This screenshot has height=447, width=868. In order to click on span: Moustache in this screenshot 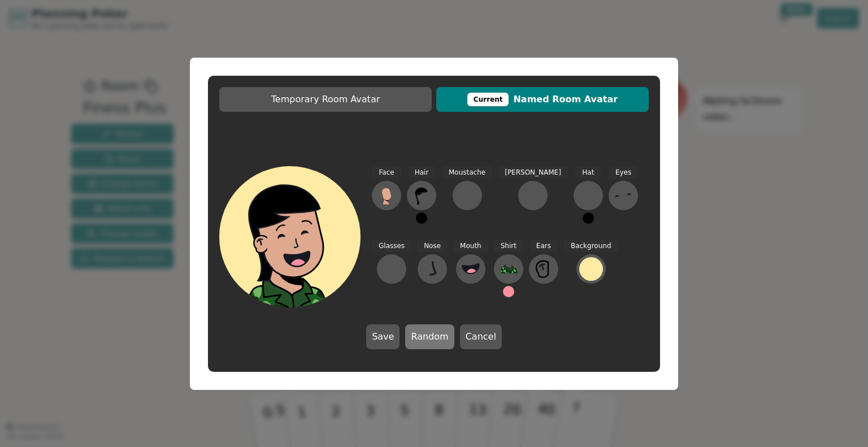, I will do `click(467, 173)`.